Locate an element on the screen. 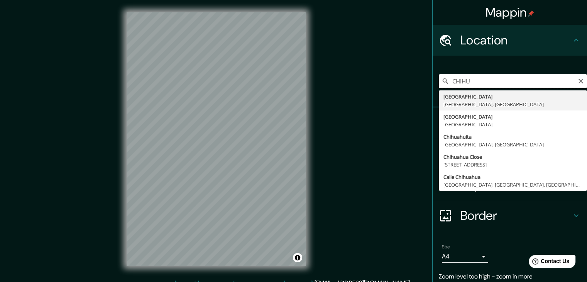 The image size is (587, 282). h4: Mappin is located at coordinates (510, 12).